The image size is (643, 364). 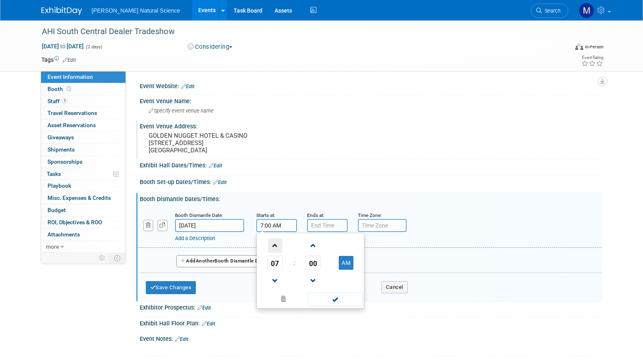 I want to click on button: Save Changes, so click(x=171, y=287).